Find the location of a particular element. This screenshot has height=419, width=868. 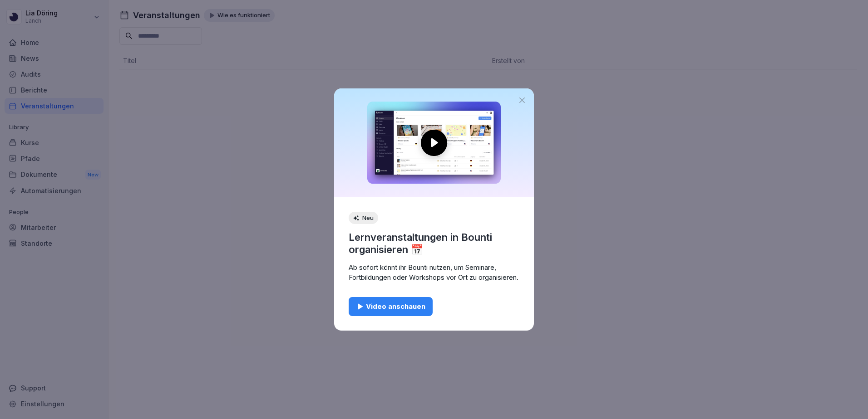

img: Lernveranstaltungen in Bounti organisieren 📅 is located at coordinates (434, 143).